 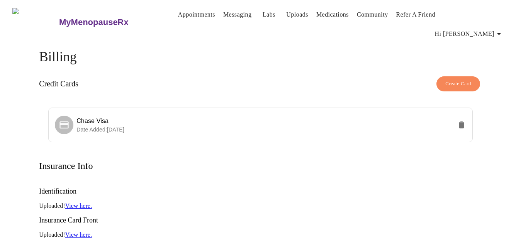 What do you see at coordinates (332, 15) in the screenshot?
I see `a: Medications` at bounding box center [332, 15].